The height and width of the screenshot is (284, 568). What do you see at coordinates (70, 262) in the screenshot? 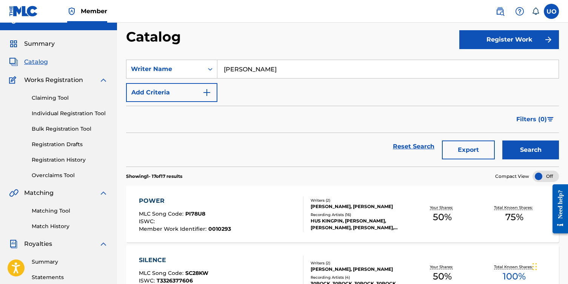
I see `a: Summary` at bounding box center [70, 262].